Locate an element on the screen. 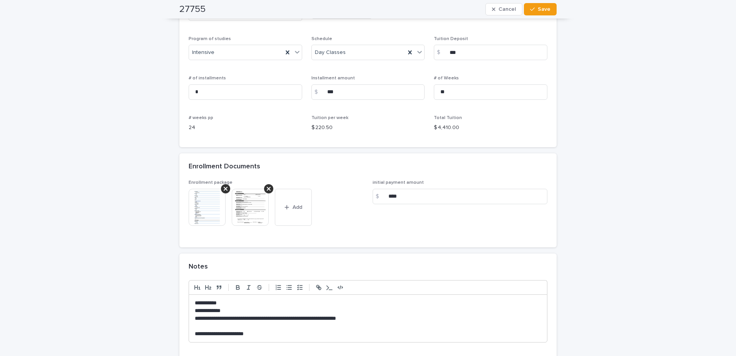  span: Intensive is located at coordinates (203, 52).